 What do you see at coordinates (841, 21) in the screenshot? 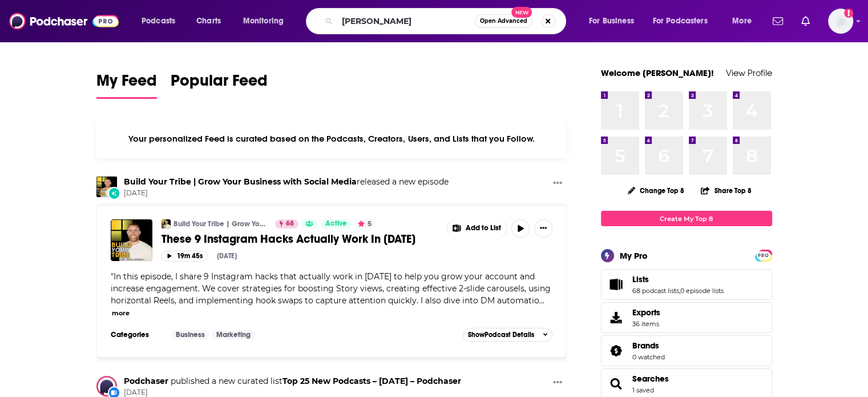
I see `button: Show profile menu` at bounding box center [841, 21].